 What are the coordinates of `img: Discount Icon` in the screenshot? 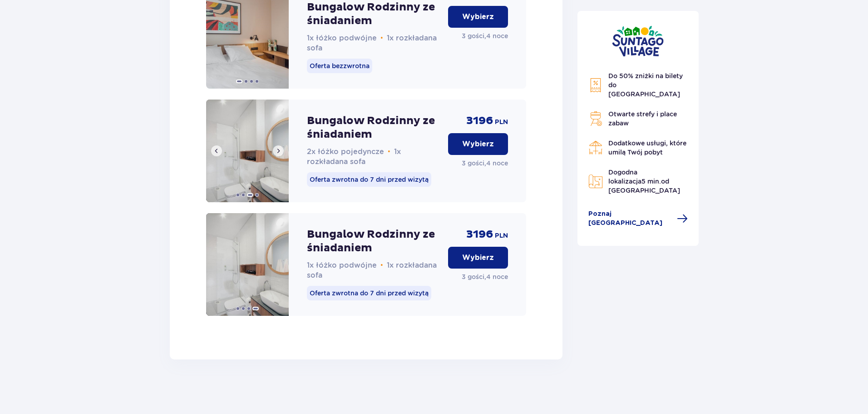 It's located at (595, 85).